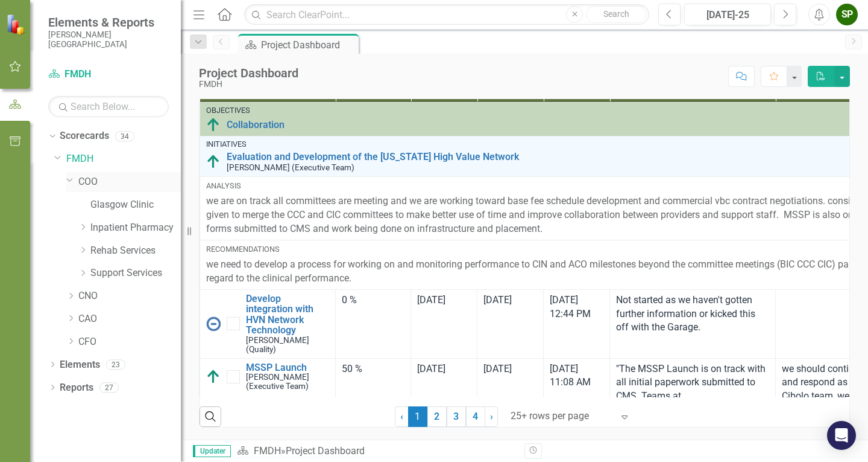 This screenshot has height=462, width=868. I want to click on a: Reports, so click(77, 388).